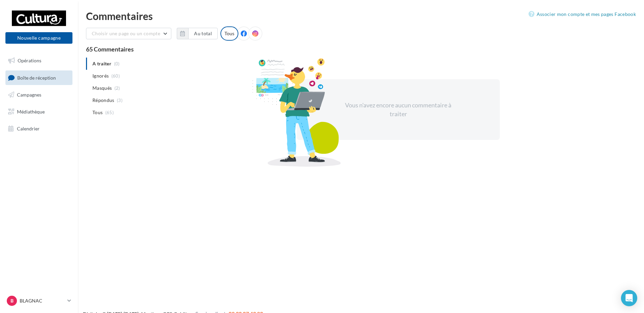 The image size is (644, 313). Describe the element at coordinates (39, 301) in the screenshot. I see `a: B BLAGNAC` at that location.